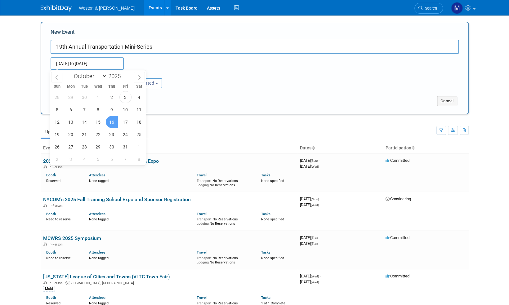  I want to click on span: Mon, so click(71, 87).